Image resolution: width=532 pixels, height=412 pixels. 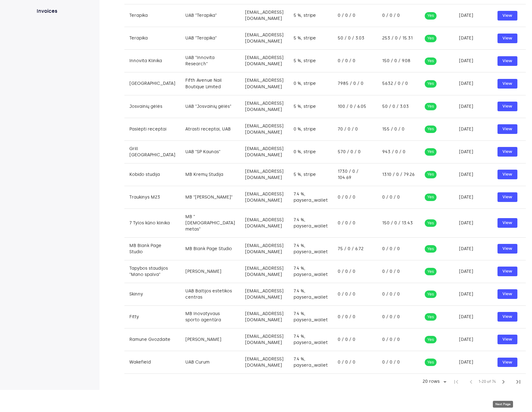 What do you see at coordinates (152, 316) in the screenshot?
I see `td: Fitty` at bounding box center [152, 316].